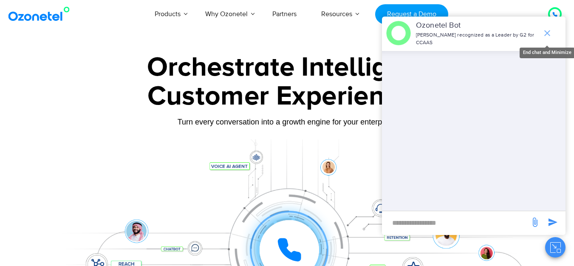 The width and height of the screenshot is (574, 266). I want to click on a: Request a Demo, so click(411, 14).